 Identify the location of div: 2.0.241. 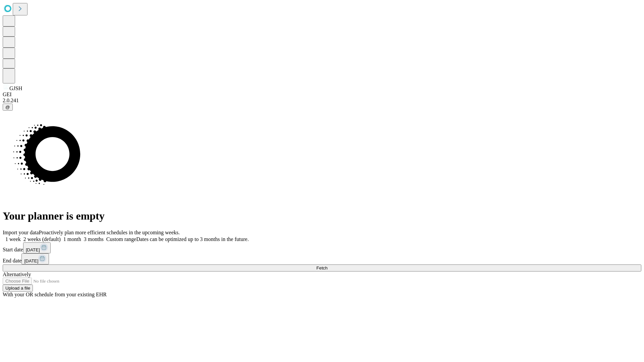
(322, 101).